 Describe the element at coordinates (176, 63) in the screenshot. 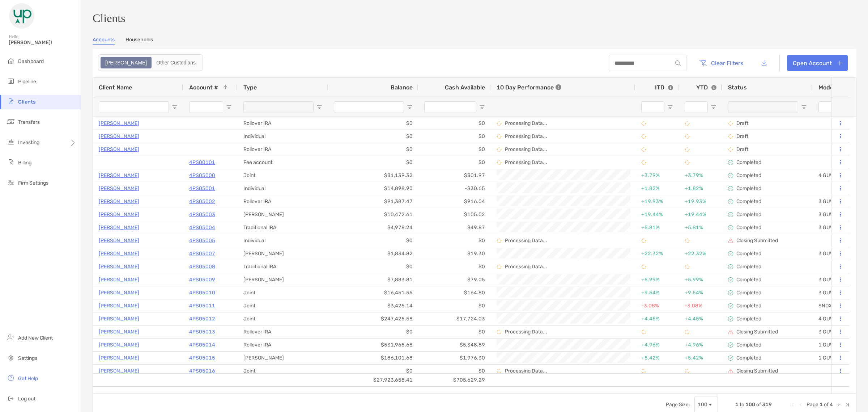

I see `div: Other Custodians` at that location.